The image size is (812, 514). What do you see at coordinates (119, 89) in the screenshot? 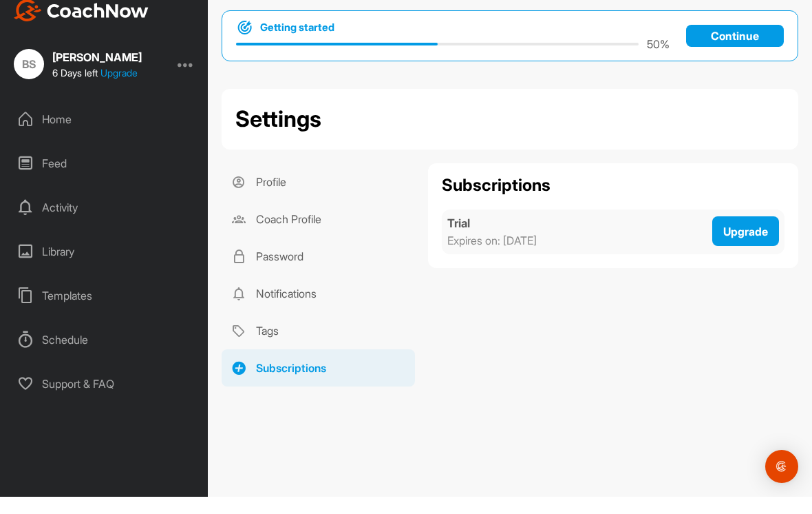
I see `a: Upgrade` at bounding box center [119, 89].